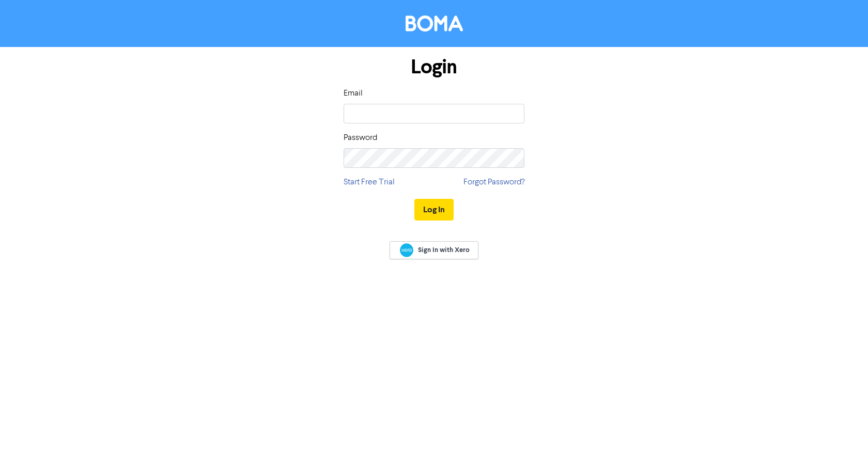 The image size is (868, 455). I want to click on a: Start Free Trial, so click(369, 182).